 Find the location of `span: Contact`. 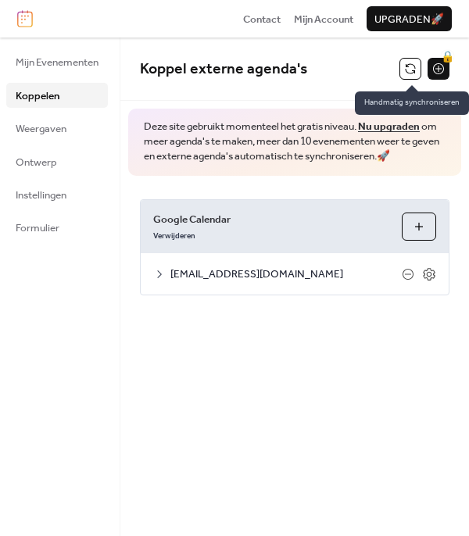

span: Contact is located at coordinates (262, 20).